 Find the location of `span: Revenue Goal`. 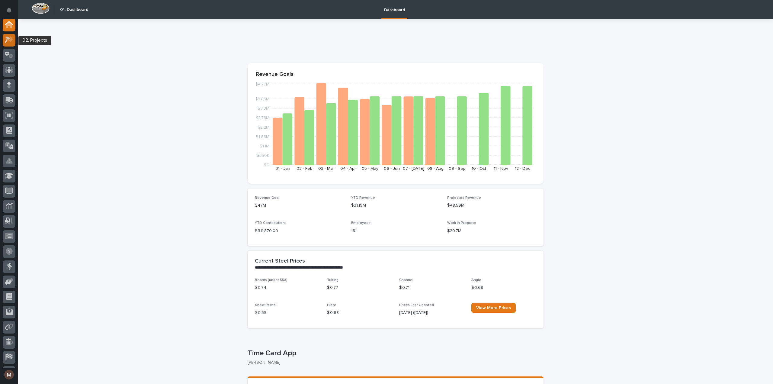

span: Revenue Goal is located at coordinates (267, 198).